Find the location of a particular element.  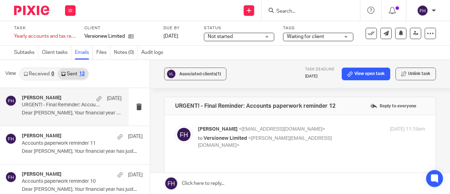

span: Versionew Limited is located at coordinates (226, 138).